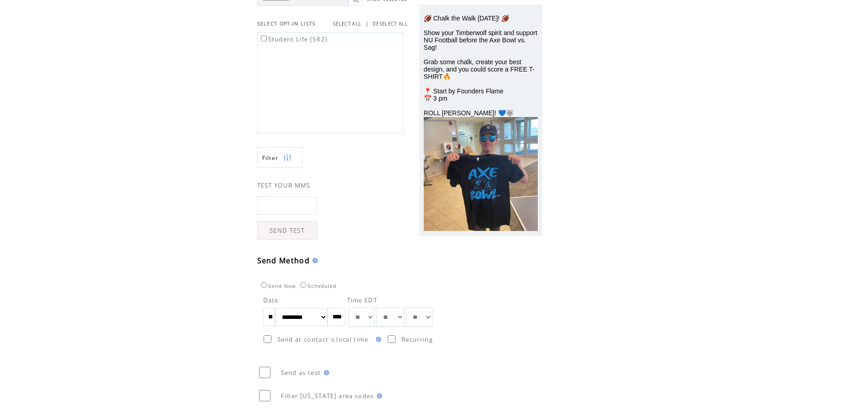 The image size is (868, 415). Describe the element at coordinates (271, 301) in the screenshot. I see `span: Date` at that location.